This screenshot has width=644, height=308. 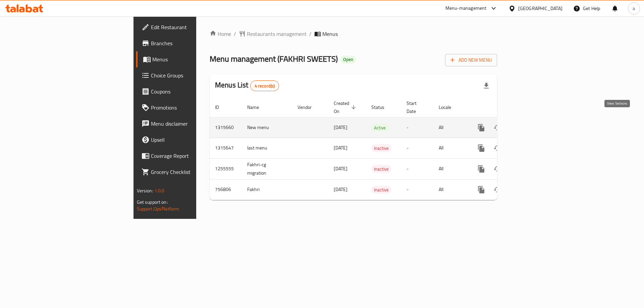 What do you see at coordinates (158, 209) in the screenshot?
I see `a: Support.OpsPlatform` at bounding box center [158, 209].